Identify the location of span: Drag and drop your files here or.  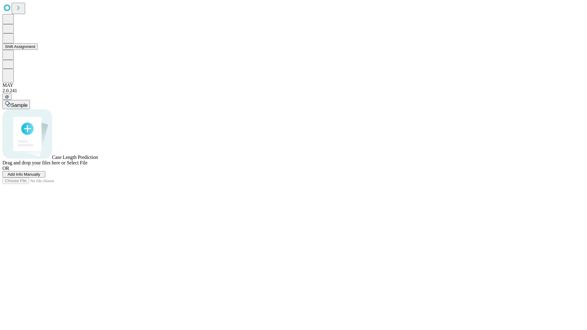
(34, 163).